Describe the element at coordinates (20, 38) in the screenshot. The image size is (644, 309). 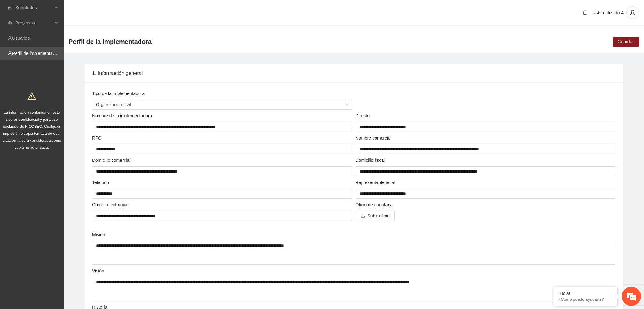
I see `a: Usuarios` at that location.